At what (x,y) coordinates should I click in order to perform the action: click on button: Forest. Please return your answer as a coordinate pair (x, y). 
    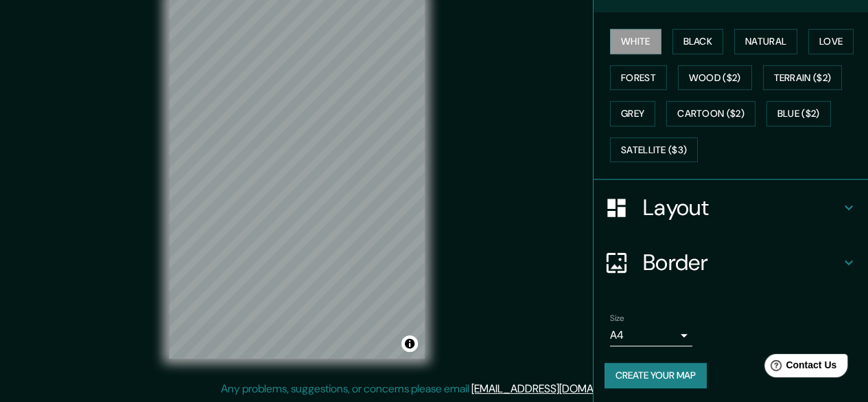
    Looking at the image, I should click on (638, 77).